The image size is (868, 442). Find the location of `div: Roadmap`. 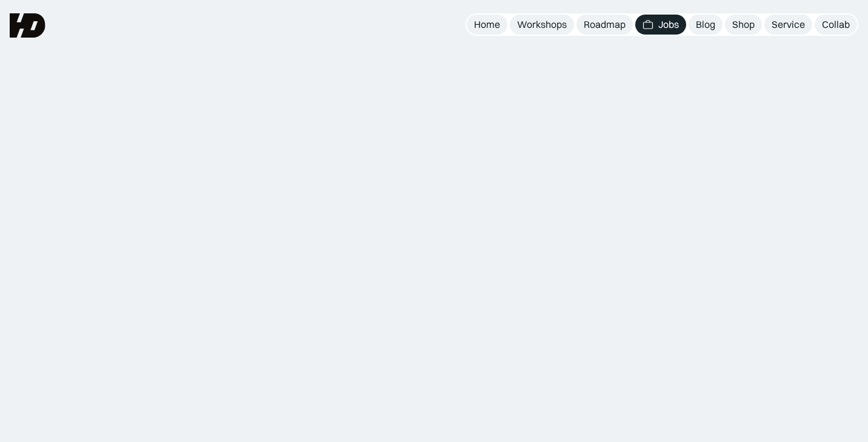

div: Roadmap is located at coordinates (604, 24).